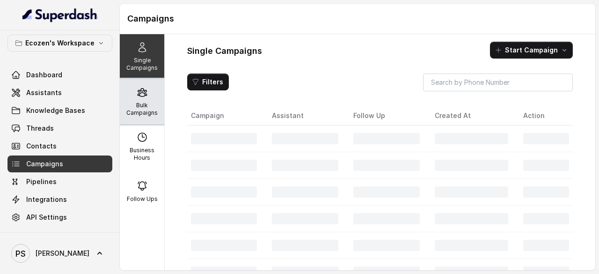  Describe the element at coordinates (60, 93) in the screenshot. I see `a: Assistants` at that location.